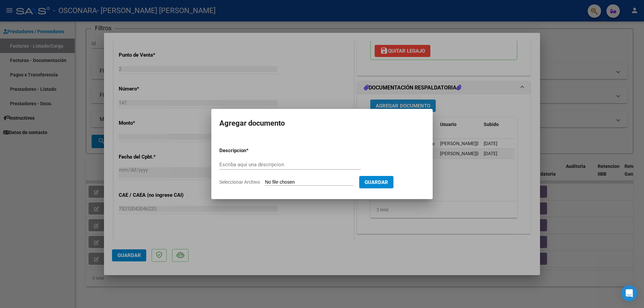  What do you see at coordinates (322, 123) in the screenshot?
I see `h2: Agregar documento` at bounding box center [322, 123].